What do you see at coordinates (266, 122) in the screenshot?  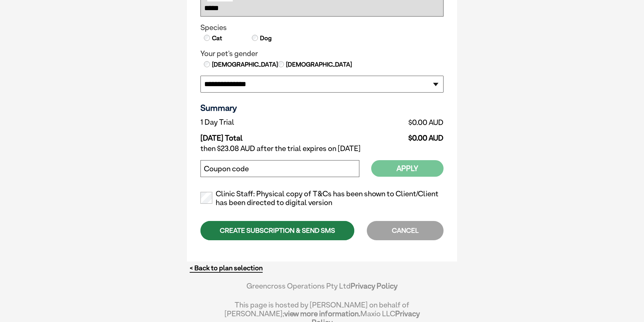 I see `td: 1 Day Trial` at bounding box center [266, 122].